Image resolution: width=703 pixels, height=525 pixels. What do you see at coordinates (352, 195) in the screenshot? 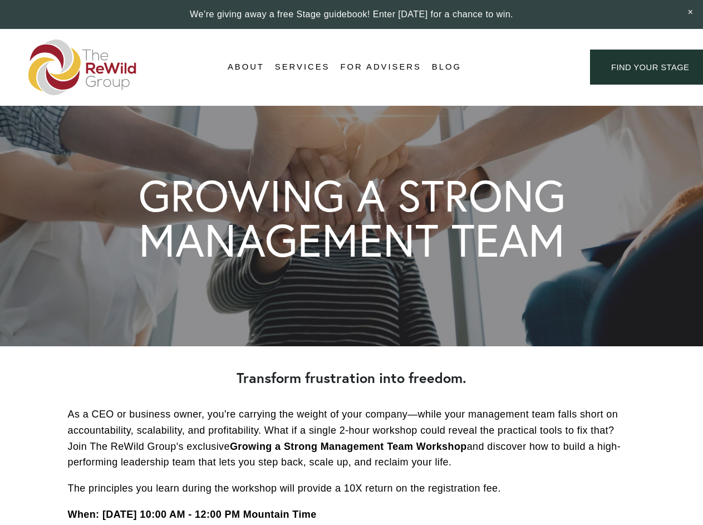
I see `h1: GROWING A STRONG` at bounding box center [352, 195].